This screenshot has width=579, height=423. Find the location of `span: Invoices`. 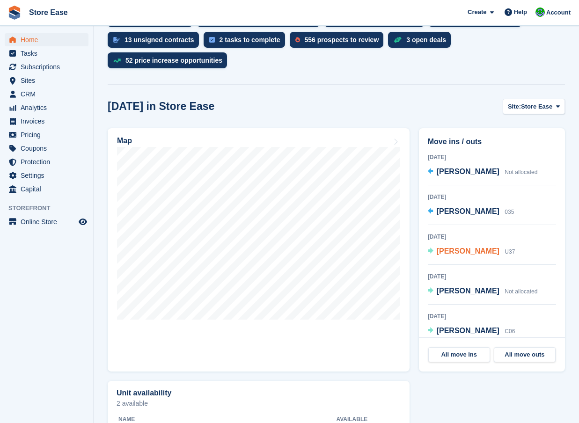

span: Invoices is located at coordinates (49, 121).